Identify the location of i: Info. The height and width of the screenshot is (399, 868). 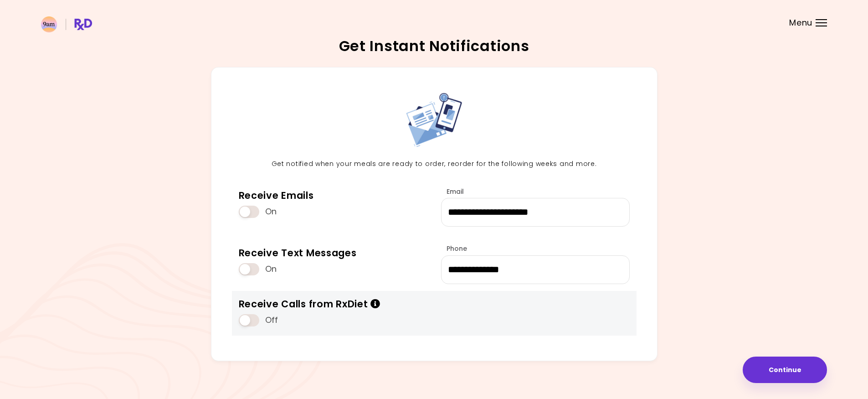
(375, 304).